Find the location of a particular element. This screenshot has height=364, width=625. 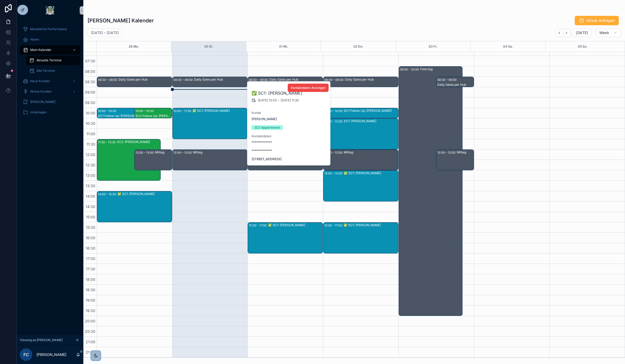

span: 12:30 is located at coordinates (90, 165).